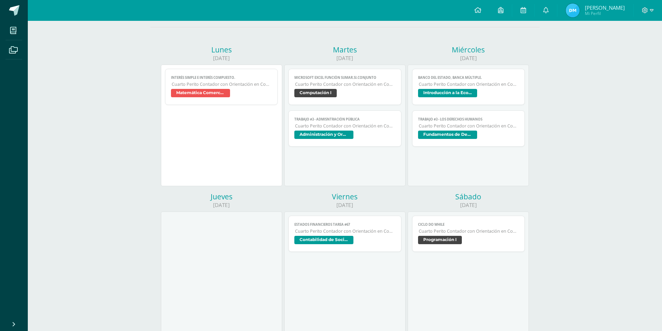  What do you see at coordinates (221, 50) in the screenshot?
I see `div: Lunes` at bounding box center [221, 50].